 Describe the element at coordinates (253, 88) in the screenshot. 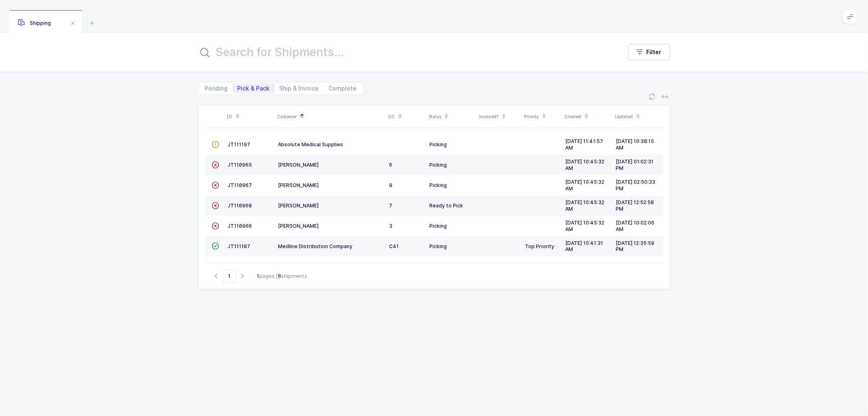

I see `span: Pick & Pack` at that location.